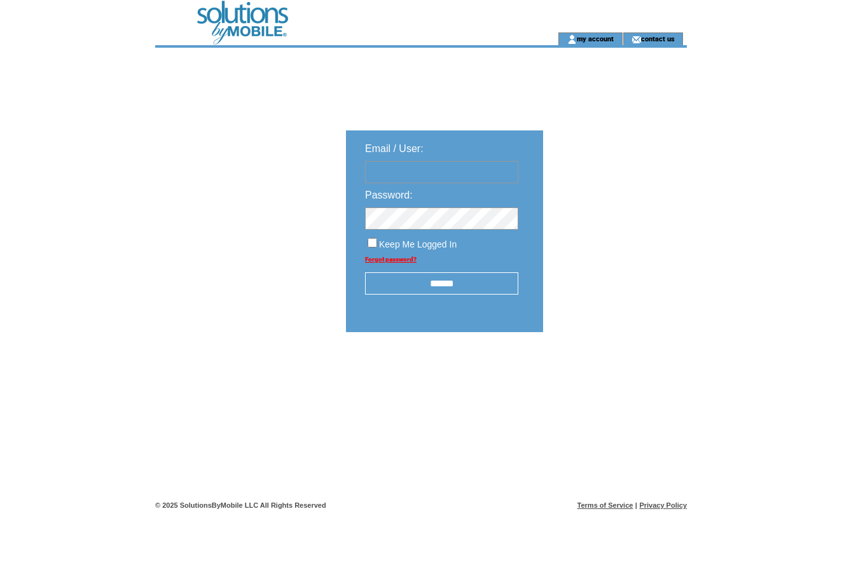  Describe the element at coordinates (394, 148) in the screenshot. I see `span: Email / User:` at that location.